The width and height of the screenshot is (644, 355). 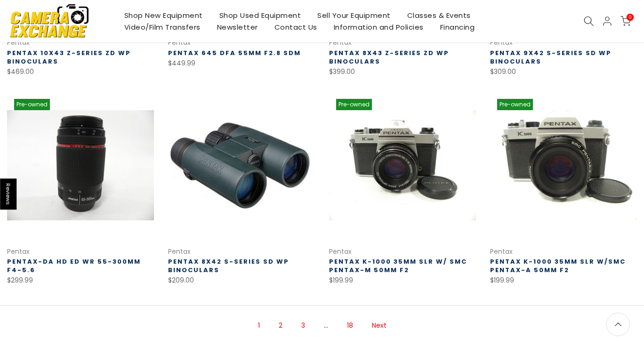 I want to click on a: Pentax K-1000 35mm SLR w/ SMC Pentax-M 50mm f2, so click(x=398, y=266).